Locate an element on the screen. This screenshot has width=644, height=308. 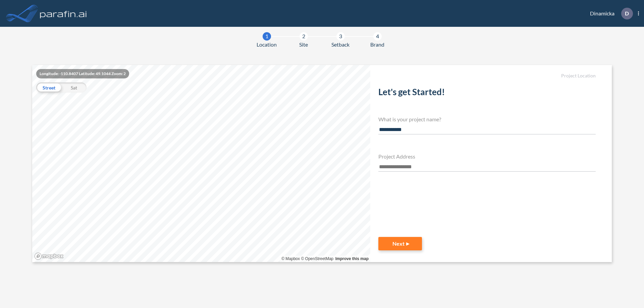
canvas: Map is located at coordinates (201, 163).